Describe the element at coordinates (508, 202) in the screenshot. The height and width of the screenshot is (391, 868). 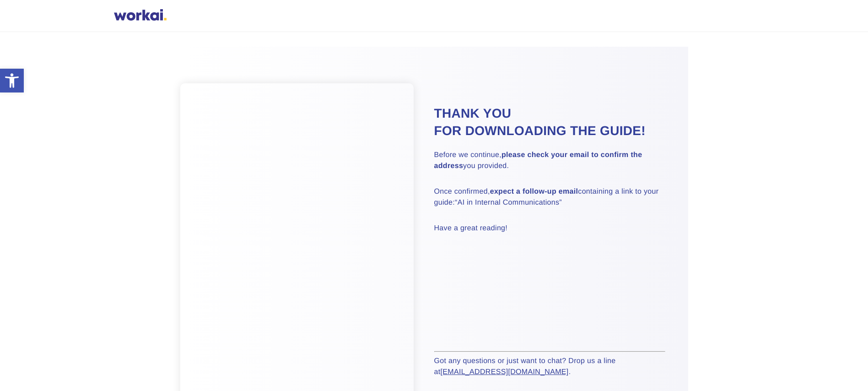
I see `em: “AI in Internal Communications”` at that location.